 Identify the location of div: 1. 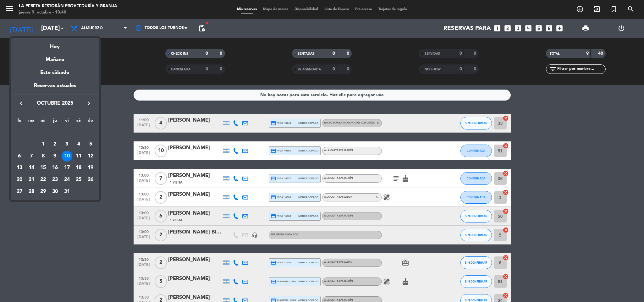
(43, 144).